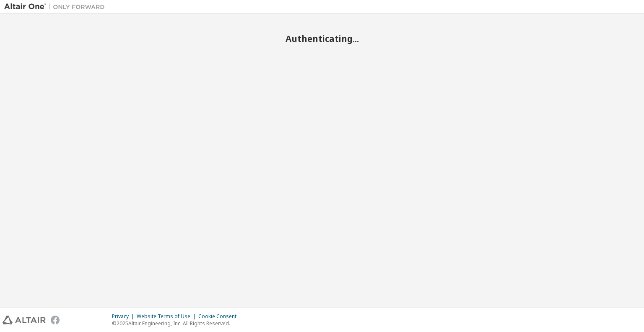  Describe the element at coordinates (177, 323) in the screenshot. I see `p: © 2025 Altair Engineering, Inc. All Rights Reserved.` at that location.